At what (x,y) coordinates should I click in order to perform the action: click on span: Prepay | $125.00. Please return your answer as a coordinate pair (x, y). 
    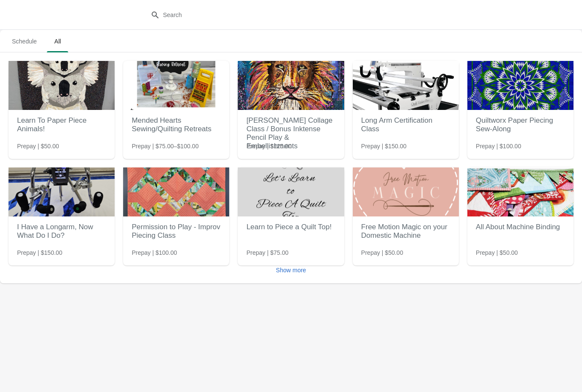
    Looking at the image, I should click on (269, 146).